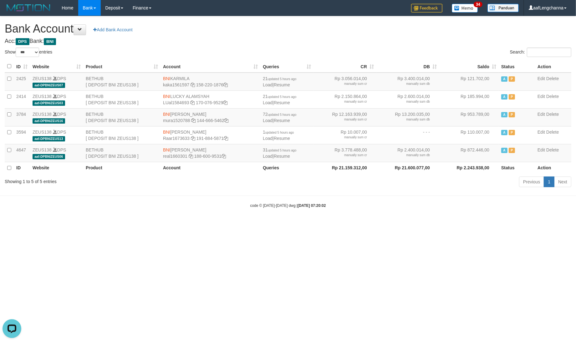 This screenshot has height=343, width=576. What do you see at coordinates (427, 8) in the screenshot?
I see `img: Feedback.jpg` at bounding box center [427, 8].